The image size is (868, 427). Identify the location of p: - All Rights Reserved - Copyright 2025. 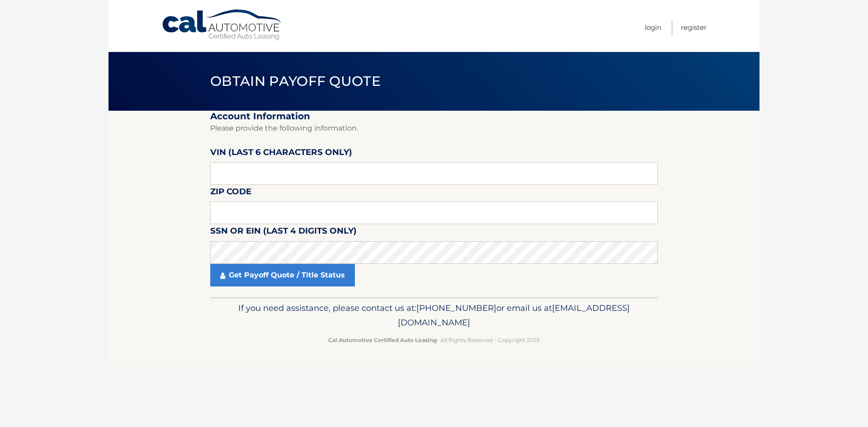
(434, 340).